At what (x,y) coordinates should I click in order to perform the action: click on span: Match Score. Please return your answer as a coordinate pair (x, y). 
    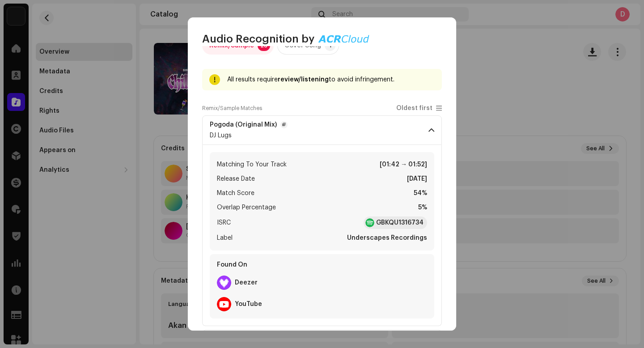
    Looking at the image, I should click on (235, 194).